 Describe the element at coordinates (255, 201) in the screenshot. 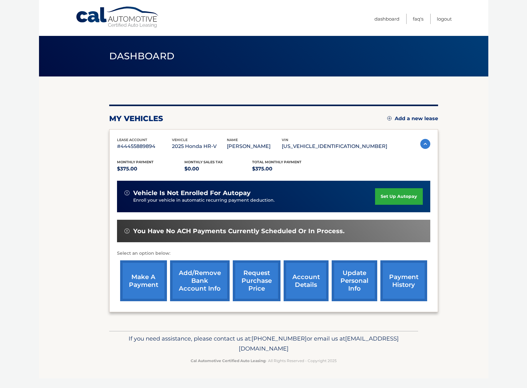

I see `p: Enroll your vehicle in automatic recurring payment deduction.` at that location.